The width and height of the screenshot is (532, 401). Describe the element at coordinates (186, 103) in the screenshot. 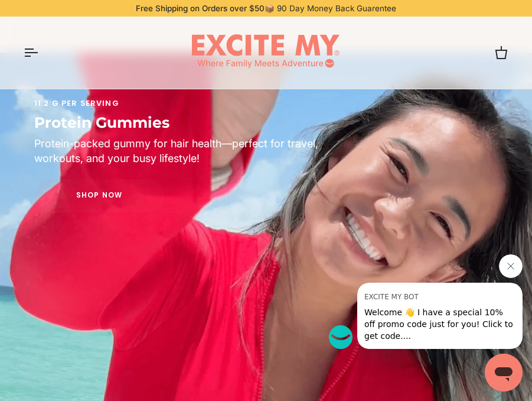

I see `p: 11.2 g per serving` at that location.